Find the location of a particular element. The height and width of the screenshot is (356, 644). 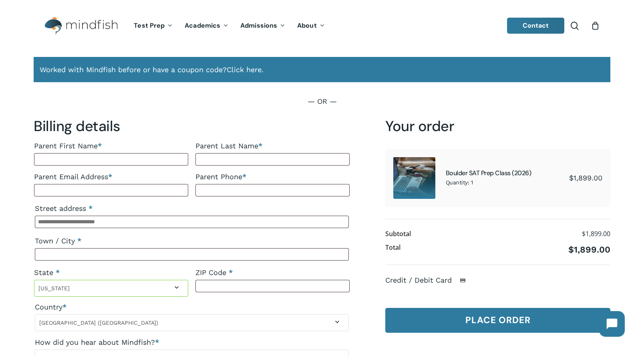

label: Parent Email Address is located at coordinates (111, 177).